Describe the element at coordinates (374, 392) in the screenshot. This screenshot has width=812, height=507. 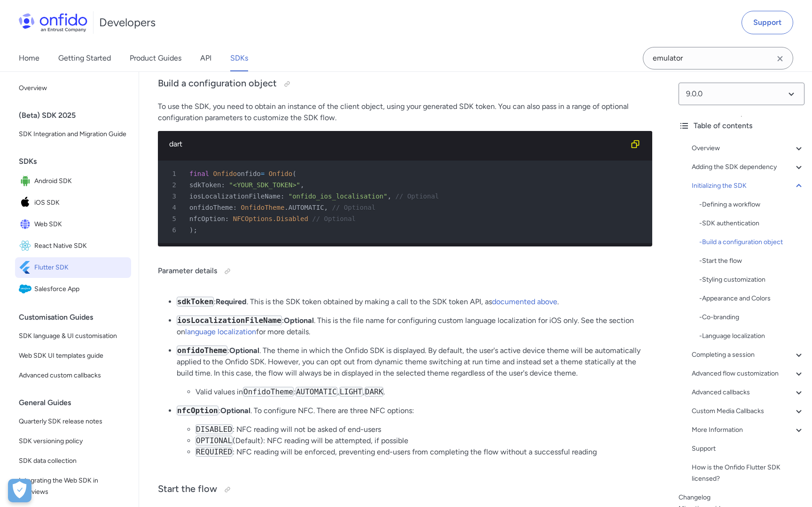
I see `code: DARK` at that location.